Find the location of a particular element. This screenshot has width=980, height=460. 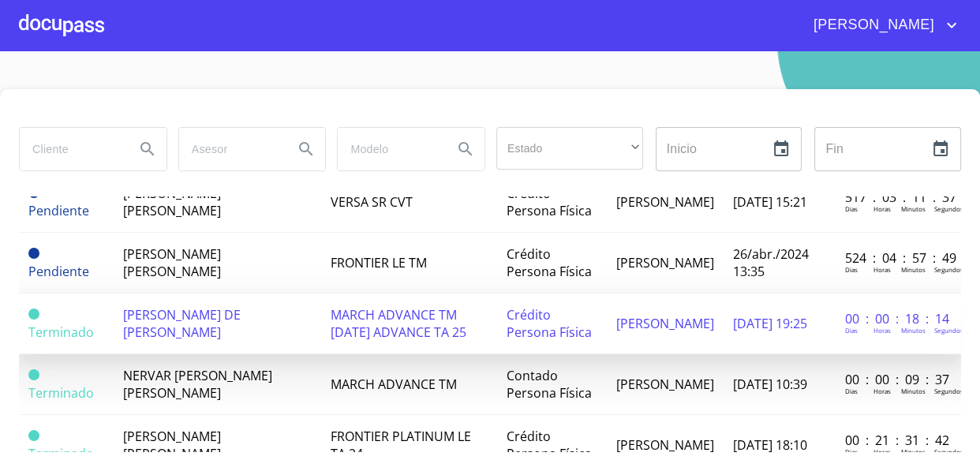

span: FRONTIER LE TM is located at coordinates (379, 262).